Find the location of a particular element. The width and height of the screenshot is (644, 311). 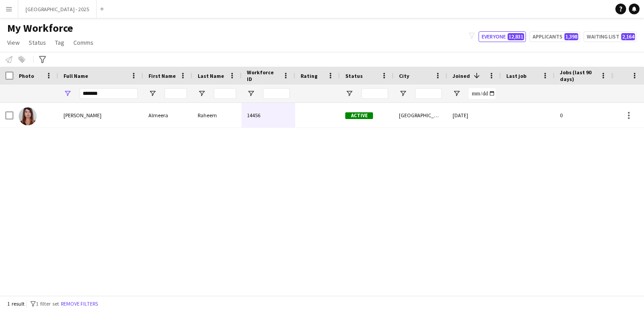

span: View is located at coordinates (13, 43).